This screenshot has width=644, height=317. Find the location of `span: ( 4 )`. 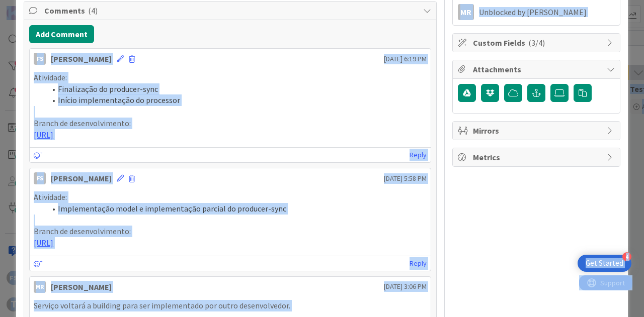

span: ( 4 ) is located at coordinates (92, 10).